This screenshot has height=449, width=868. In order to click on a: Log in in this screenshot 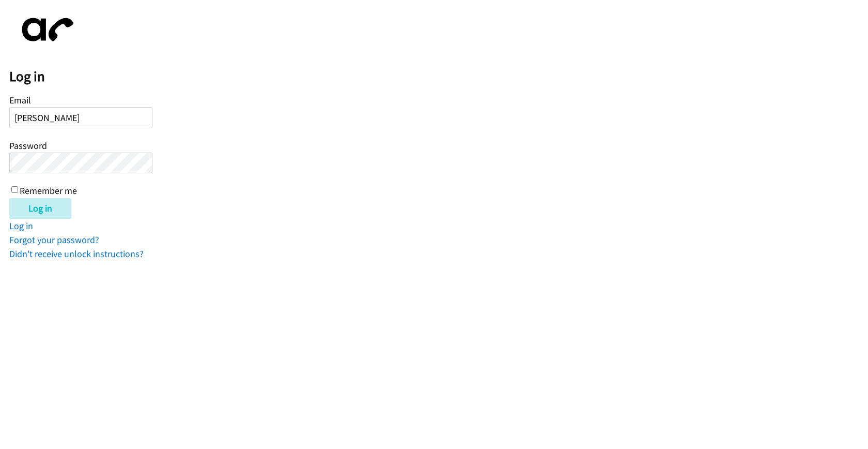, I will do `click(22, 225)`.